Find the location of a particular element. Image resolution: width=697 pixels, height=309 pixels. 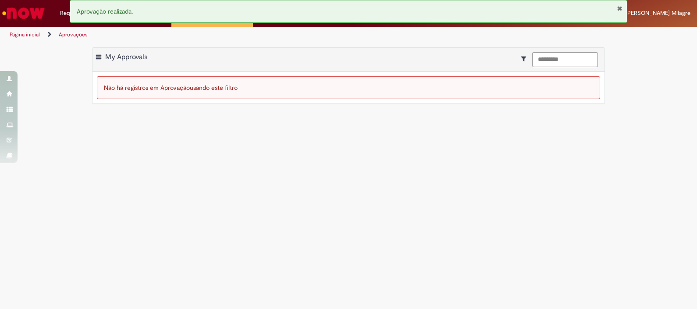

img: ServiceNow is located at coordinates (23, 13).